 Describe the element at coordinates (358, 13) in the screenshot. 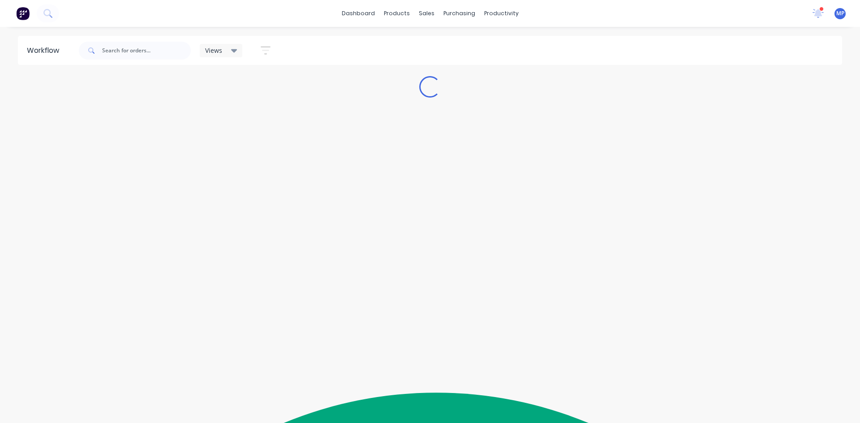

I see `a: dashboard` at that location.